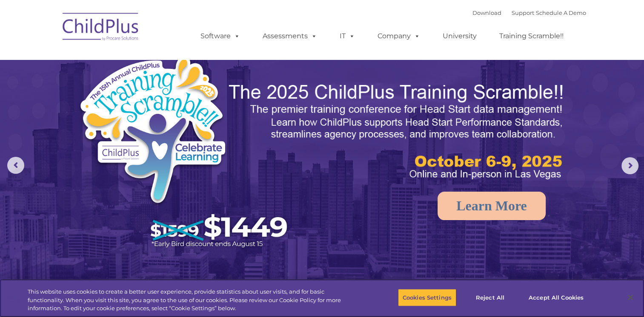 This screenshot has width=644, height=317. I want to click on a: Learn More, so click(492, 206).